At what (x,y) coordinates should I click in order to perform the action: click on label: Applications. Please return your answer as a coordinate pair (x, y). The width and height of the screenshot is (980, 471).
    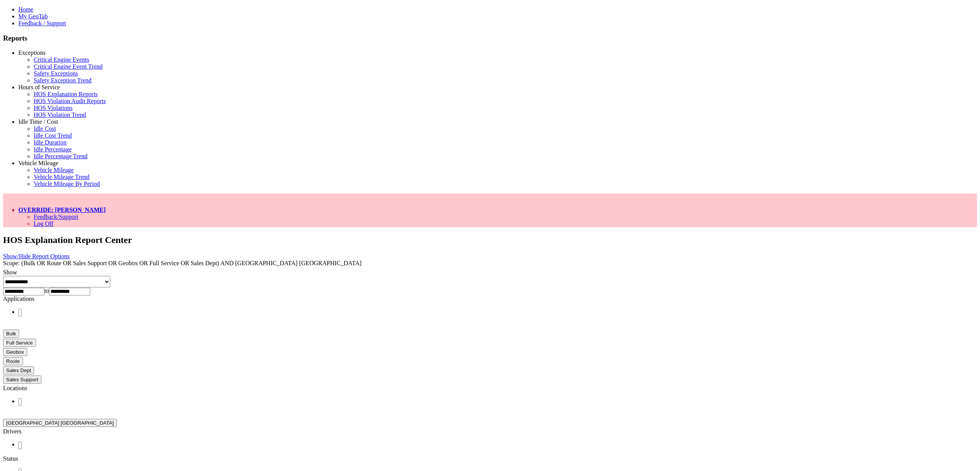
    Looking at the image, I should click on (18, 298).